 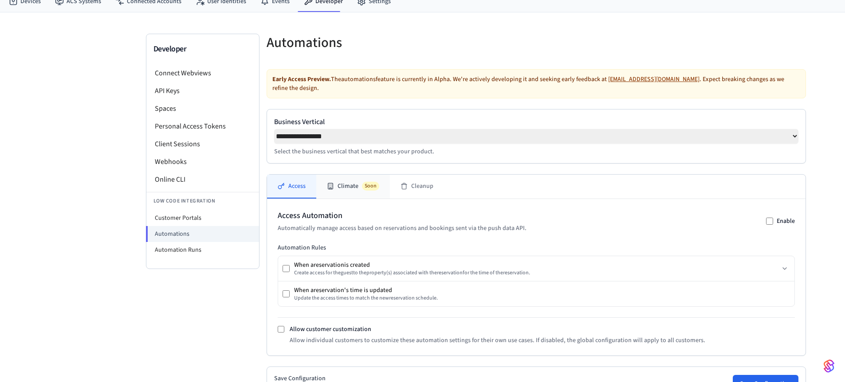 What do you see at coordinates (203, 144) in the screenshot?
I see `li: Client Sessions` at bounding box center [203, 144].